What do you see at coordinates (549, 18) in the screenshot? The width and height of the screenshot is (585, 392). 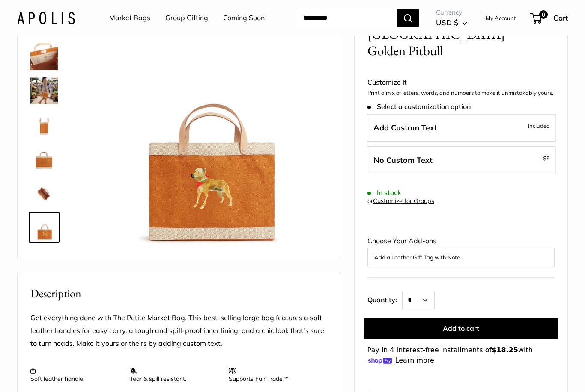 I see `a: 0 Cart` at bounding box center [549, 18].